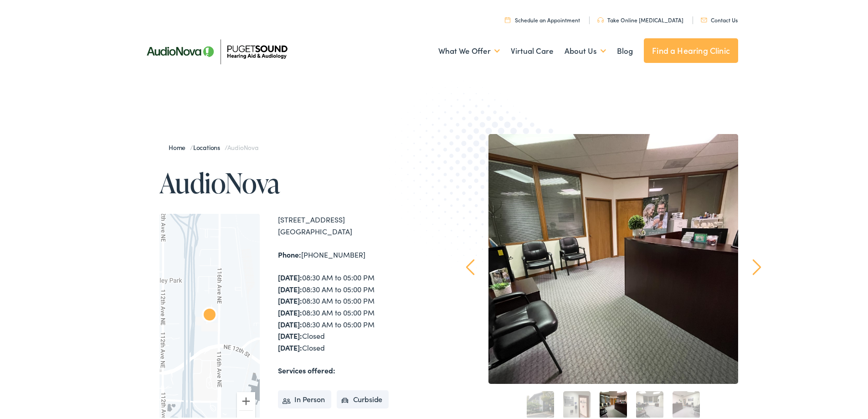  Describe the element at coordinates (577, 403) in the screenshot. I see `a: 2` at that location.